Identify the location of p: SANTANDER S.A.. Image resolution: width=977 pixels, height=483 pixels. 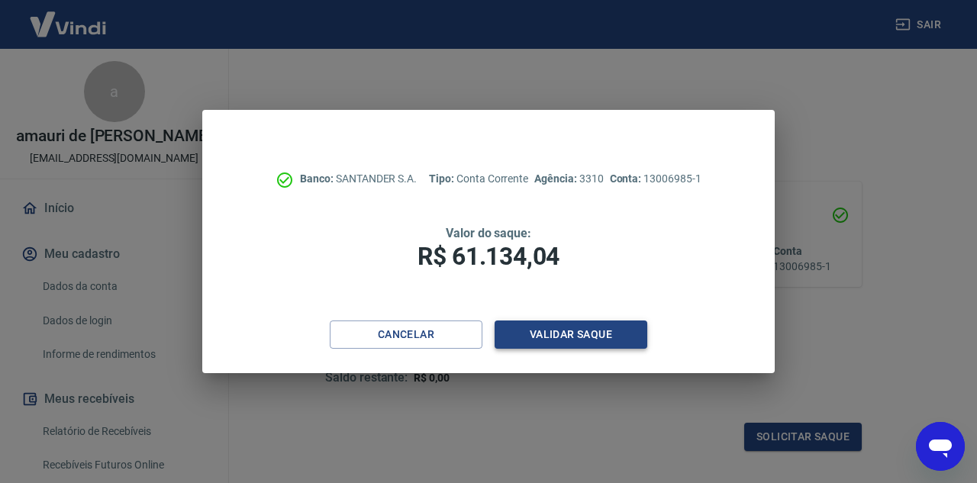
(358, 179).